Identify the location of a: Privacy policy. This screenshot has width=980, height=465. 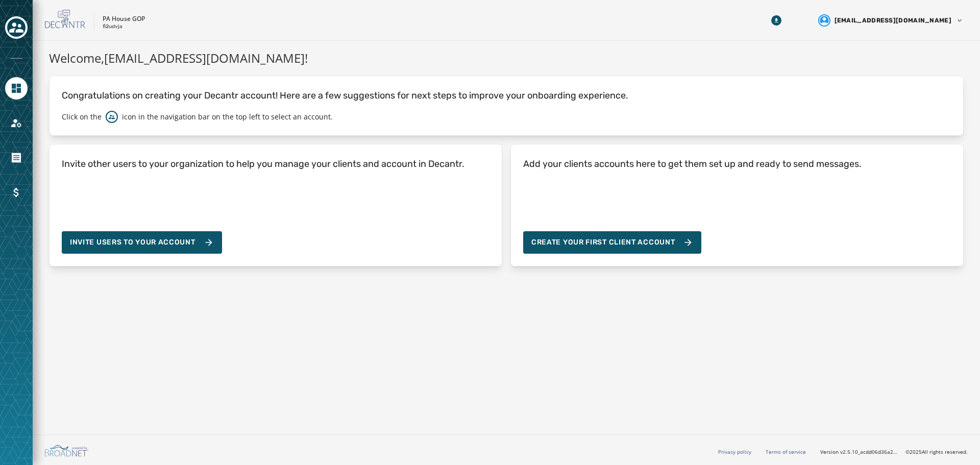
(735, 452).